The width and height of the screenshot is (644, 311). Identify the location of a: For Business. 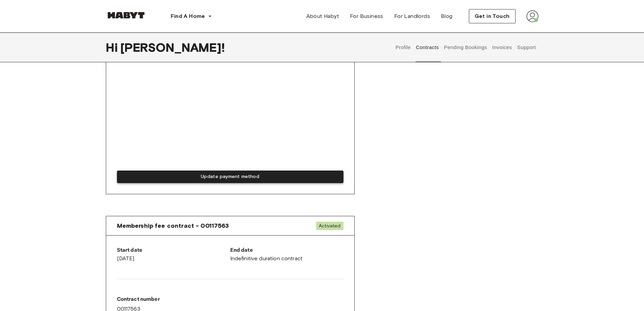
(367, 16).